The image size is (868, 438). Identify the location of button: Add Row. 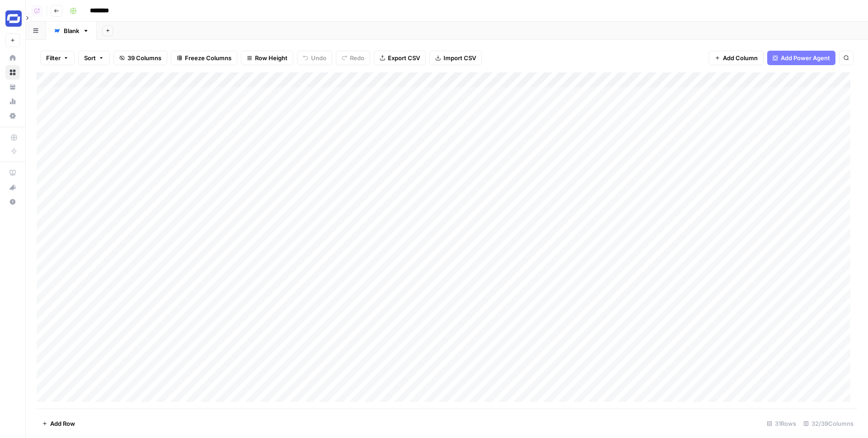
(58, 423).